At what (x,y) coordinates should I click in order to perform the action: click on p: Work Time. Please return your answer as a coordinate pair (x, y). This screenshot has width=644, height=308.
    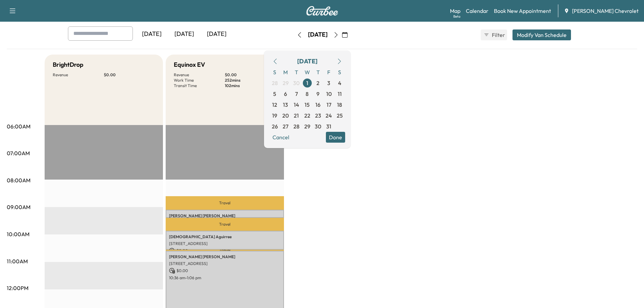
    Looking at the image, I should click on (199, 80).